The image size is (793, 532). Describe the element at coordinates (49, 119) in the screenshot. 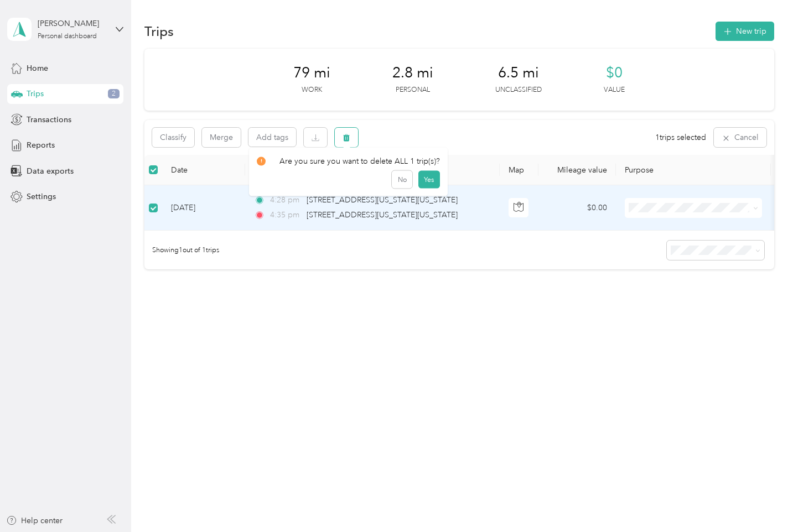

I see `span: Transactions` at that location.